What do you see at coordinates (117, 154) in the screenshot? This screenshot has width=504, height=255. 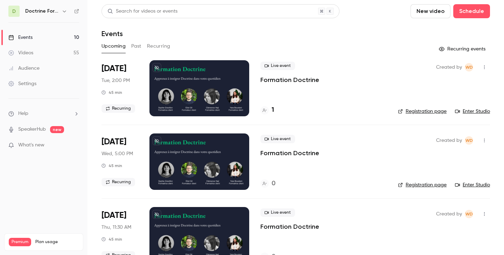 I see `span: Wed, 5:00 PM` at bounding box center [117, 154].